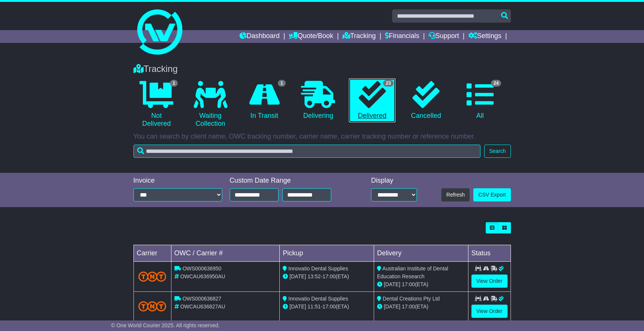 This screenshot has width=644, height=331. Describe the element at coordinates (411, 299) in the screenshot. I see `span: Dental Creations Pty Ltd` at that location.